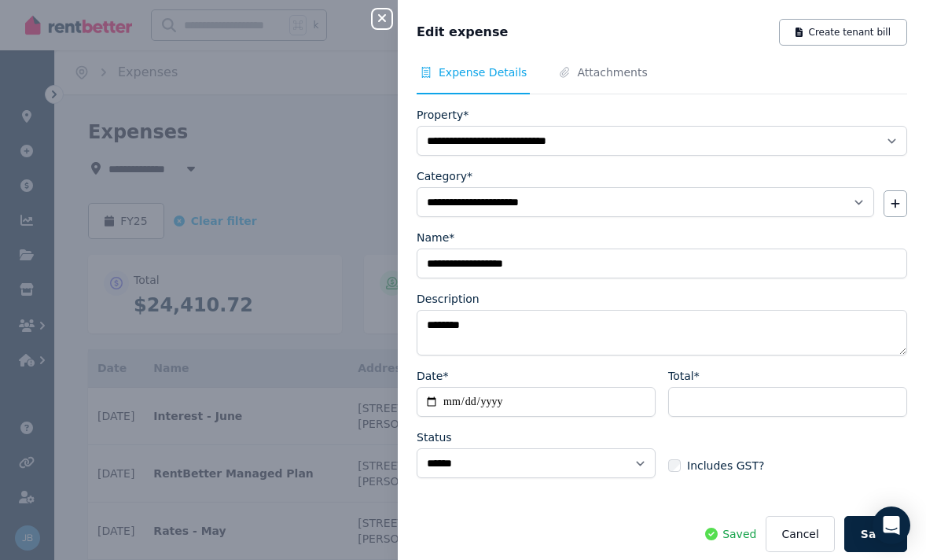 This screenshot has width=926, height=560. What do you see at coordinates (483, 72) in the screenshot?
I see `span: Expense Details` at bounding box center [483, 72].